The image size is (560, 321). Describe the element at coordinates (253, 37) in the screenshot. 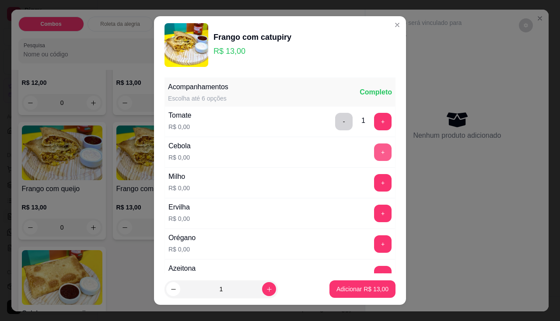

I see `div: Frango com catupiry` at that location.